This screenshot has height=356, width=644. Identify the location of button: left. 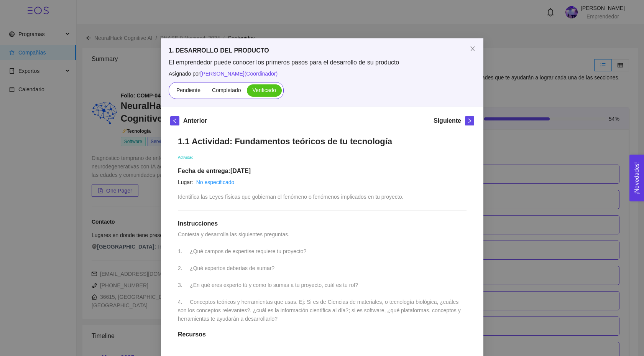
(175, 121).